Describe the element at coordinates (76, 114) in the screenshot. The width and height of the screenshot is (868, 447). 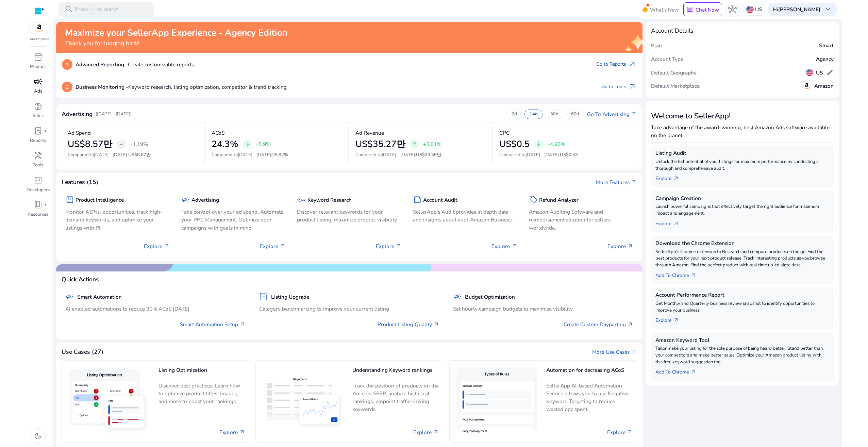
I see `h4: Advertising` at that location.